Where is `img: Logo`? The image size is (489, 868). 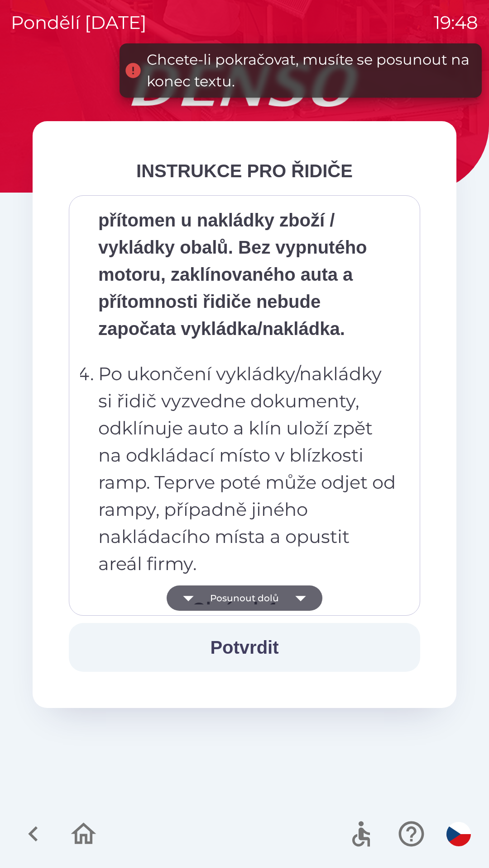 img: Logo is located at coordinates (244, 85).